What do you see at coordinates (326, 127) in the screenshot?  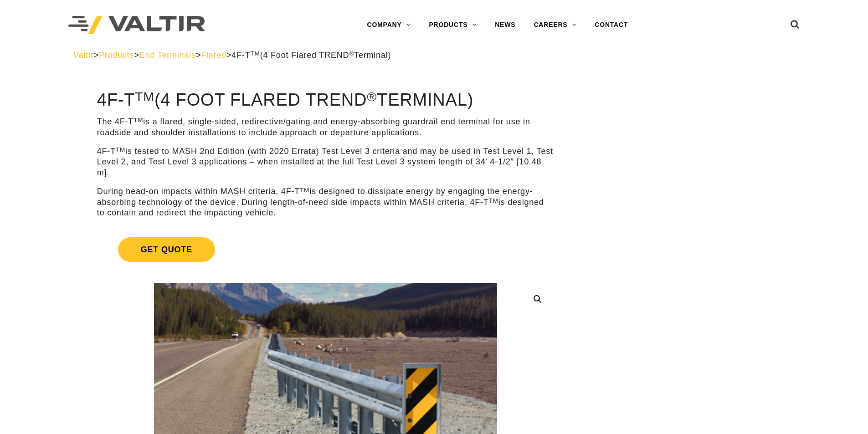 I see `p: The 4F-T is a flared, single-sided, redirective/gating and energy-absorbing guardrail end termina...` at bounding box center [326, 127].